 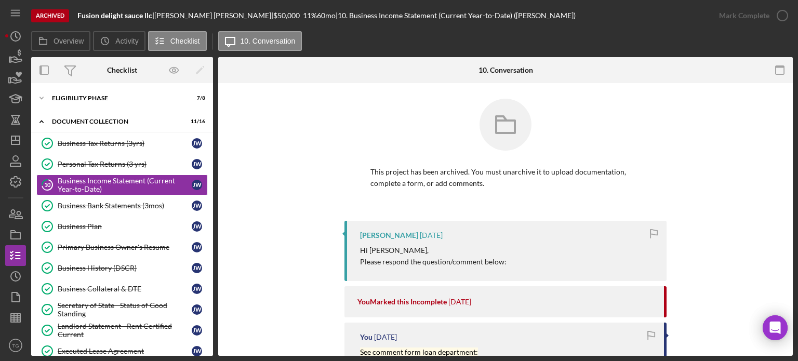 I want to click on div: $50,000, so click(x=288, y=16).